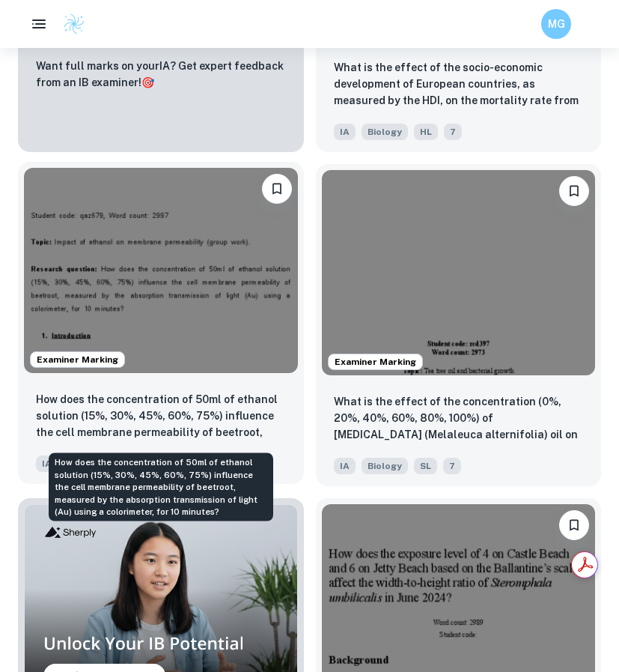 Image resolution: width=619 pixels, height=672 pixels. Describe the element at coordinates (426, 466) in the screenshot. I see `span: SL` at that location.